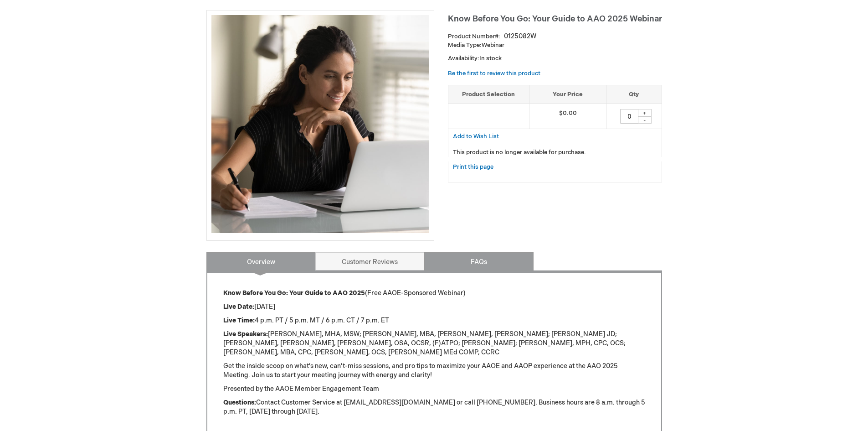 The height and width of the screenshot is (431, 868). Describe the element at coordinates (567, 94) in the screenshot. I see `th: Your Price` at that location.